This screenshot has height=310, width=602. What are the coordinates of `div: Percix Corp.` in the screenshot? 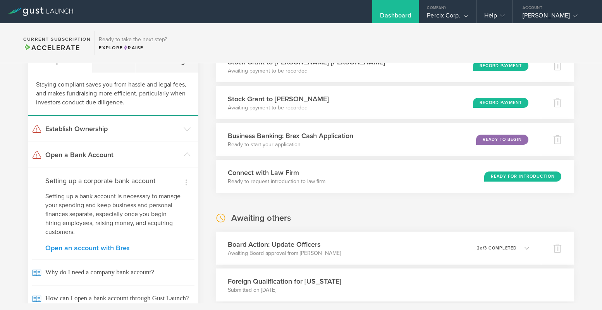 It's located at (448, 17).